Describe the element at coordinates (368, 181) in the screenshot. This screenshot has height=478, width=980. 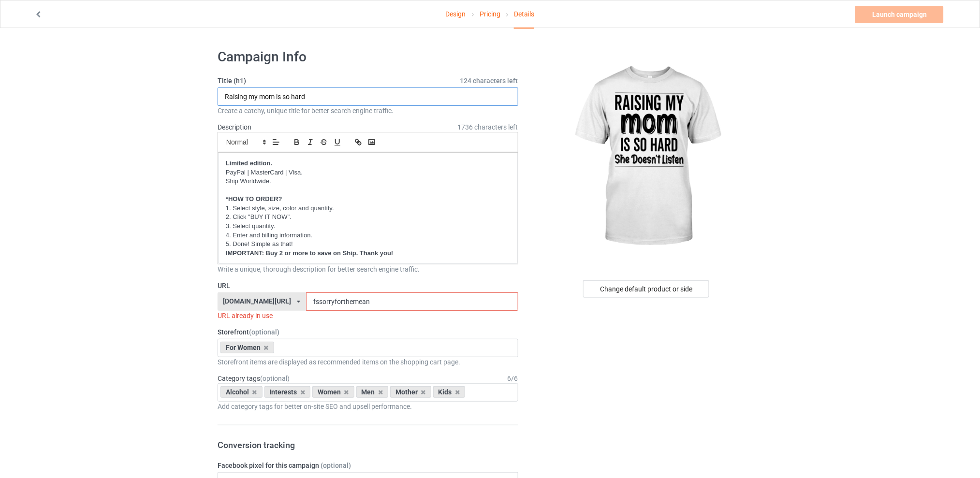
I see `p: Ship Worldwide.` at that location.